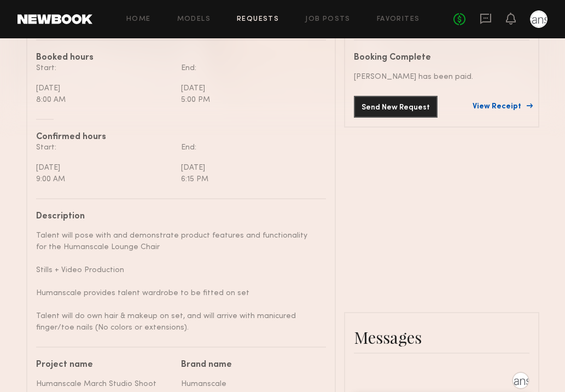 Image resolution: width=565 pixels, height=392 pixels. I want to click on a: Favorites, so click(399, 19).